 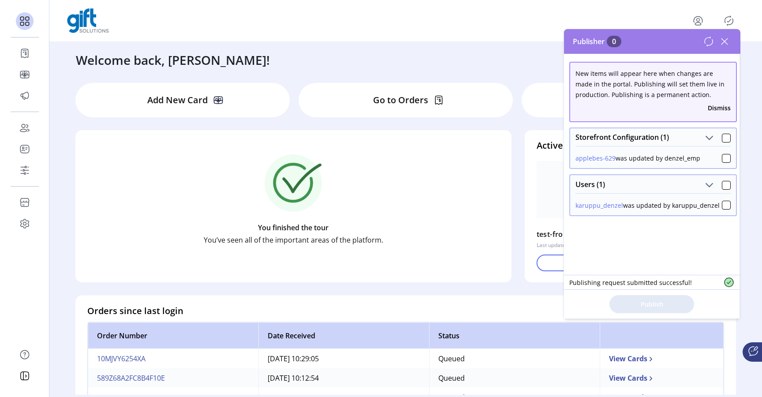 What do you see at coordinates (173, 335) in the screenshot?
I see `th: Order Number` at bounding box center [173, 335].